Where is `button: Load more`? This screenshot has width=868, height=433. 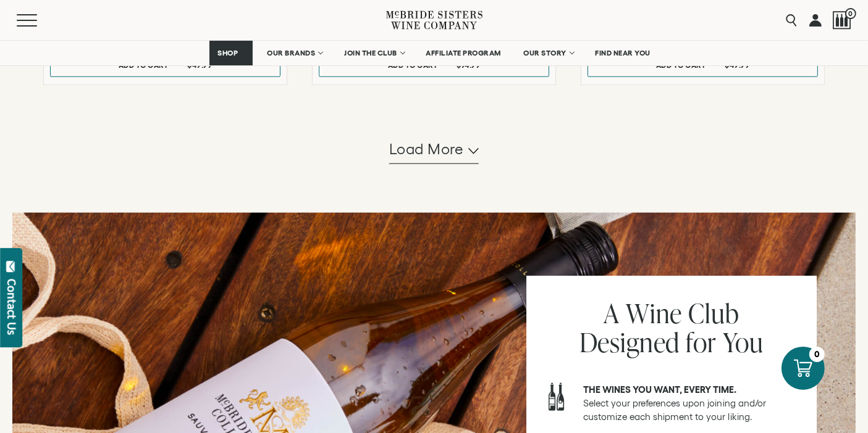 button: Load more is located at coordinates (434, 149).